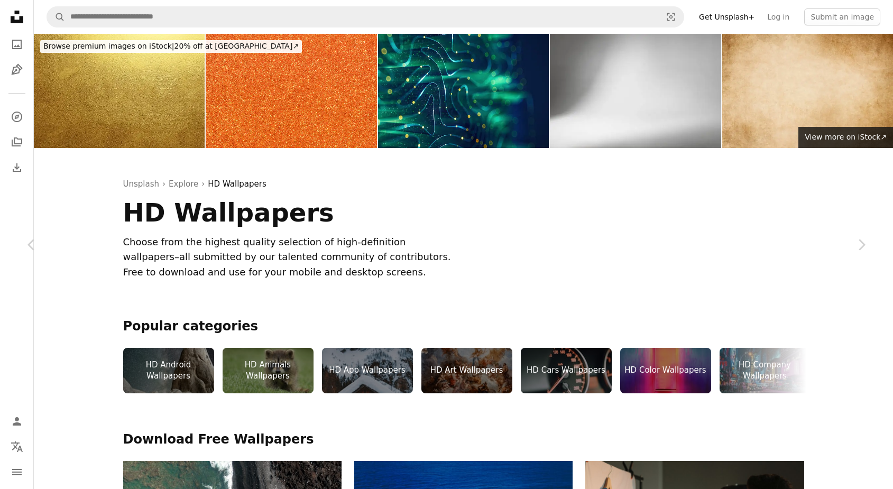 The image size is (893, 489). I want to click on img: Abstract white background, so click(635, 91).